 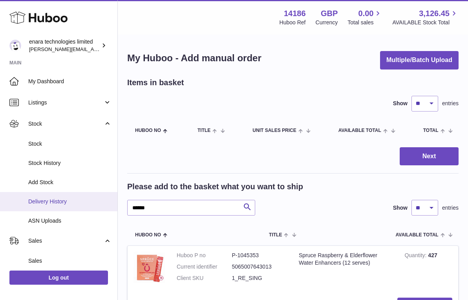 What do you see at coordinates (420, 60) in the screenshot?
I see `button: Multiple/Batch Upload` at bounding box center [420, 60].